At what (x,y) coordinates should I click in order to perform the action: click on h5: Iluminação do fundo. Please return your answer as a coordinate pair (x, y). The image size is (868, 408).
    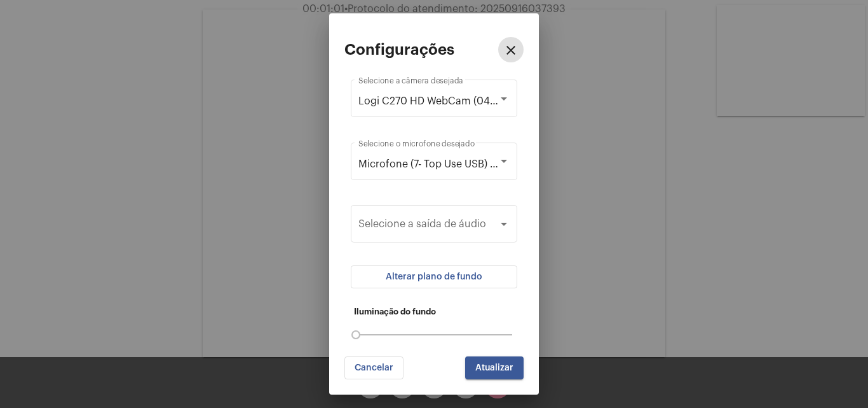
    Looking at the image, I should click on (434, 312).